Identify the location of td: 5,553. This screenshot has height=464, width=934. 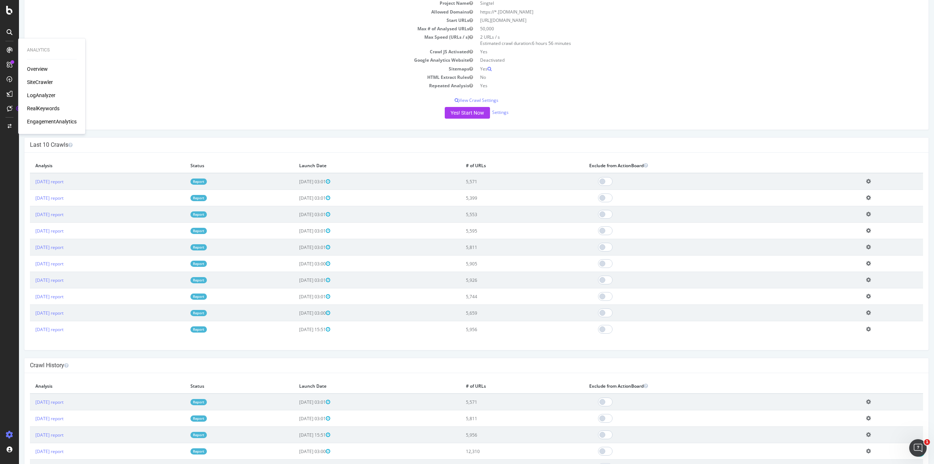
(503, 214).